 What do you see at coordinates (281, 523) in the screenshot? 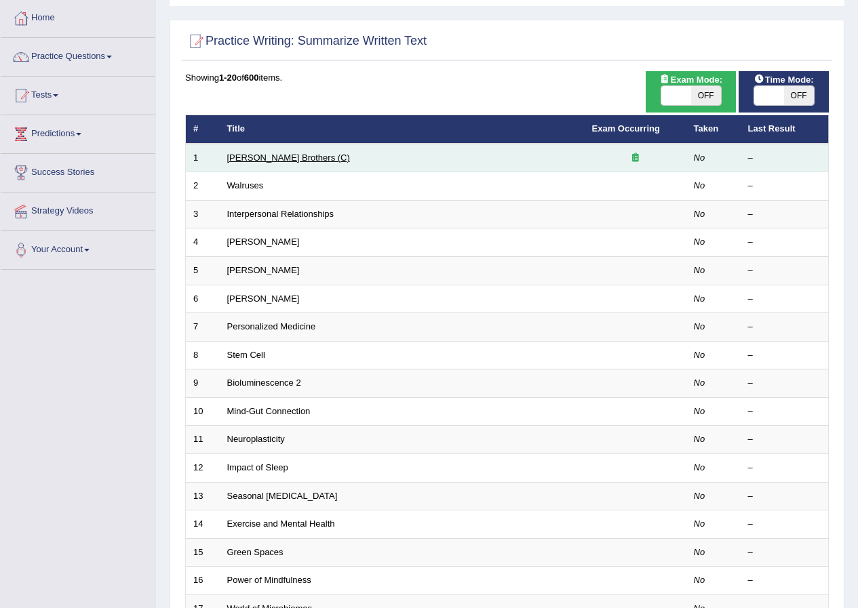
I see `a: Exercise and Mental Health` at bounding box center [281, 523].